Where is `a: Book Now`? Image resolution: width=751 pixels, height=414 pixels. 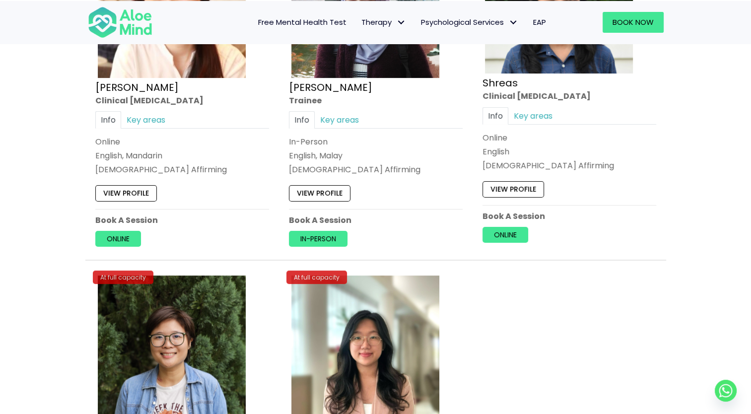
a: Book Now is located at coordinates (633, 22).